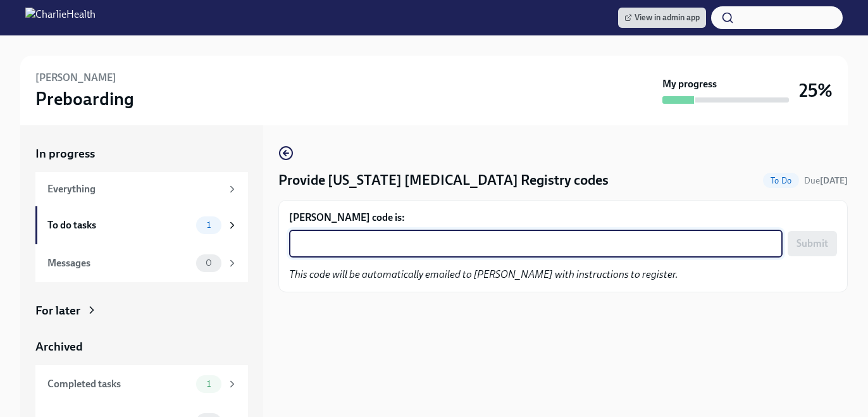  What do you see at coordinates (142, 189) in the screenshot?
I see `a: Everything` at bounding box center [142, 189].